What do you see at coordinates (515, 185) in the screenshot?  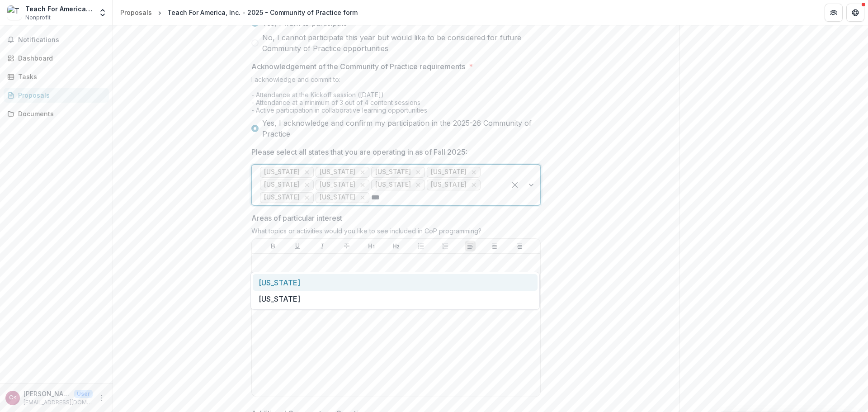 I see `div: Clear selected options` at bounding box center [515, 185].